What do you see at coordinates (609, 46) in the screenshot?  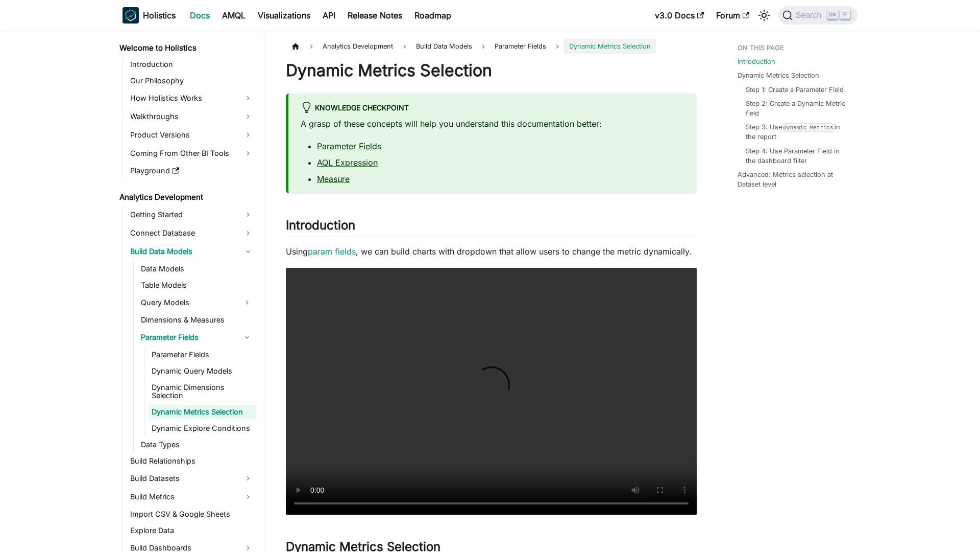 I see `span: Dynamic Metrics Selection` at bounding box center [609, 46].